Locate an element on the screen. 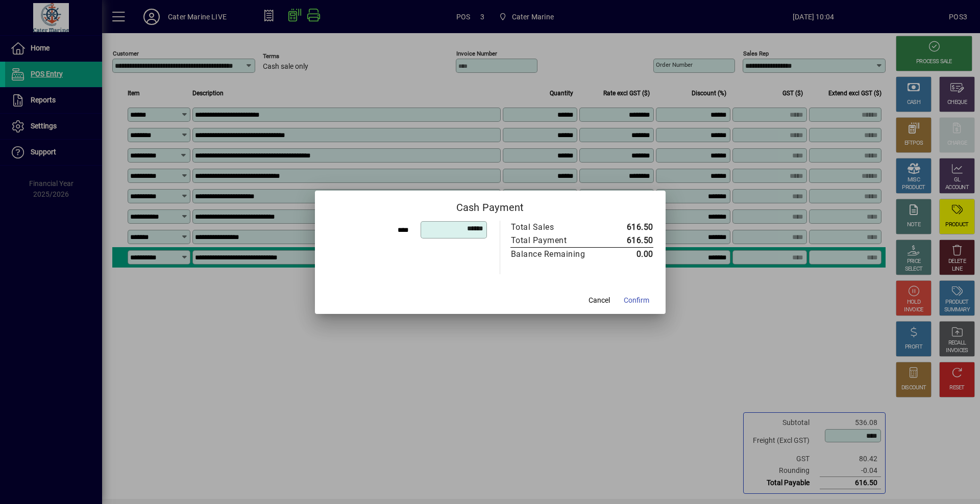 Image resolution: width=980 pixels, height=504 pixels. td: 0.00 is located at coordinates (629, 254).